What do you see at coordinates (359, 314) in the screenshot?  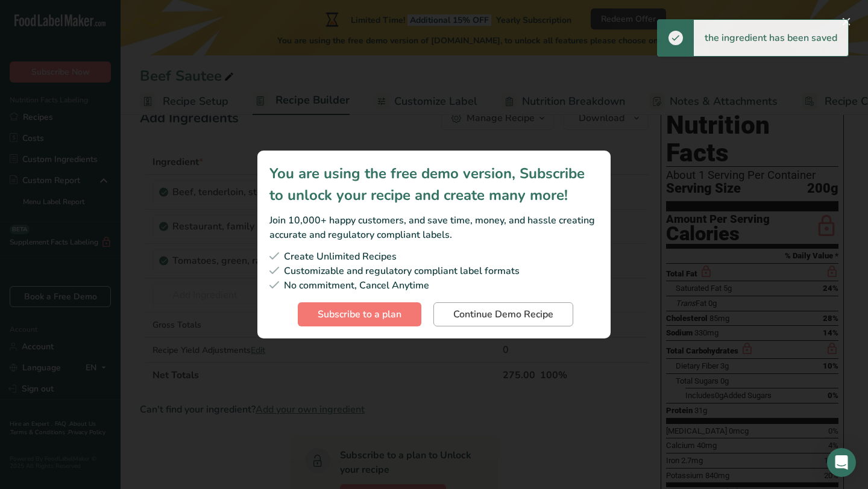 I see `button: Subscribe to a plan` at bounding box center [359, 314].